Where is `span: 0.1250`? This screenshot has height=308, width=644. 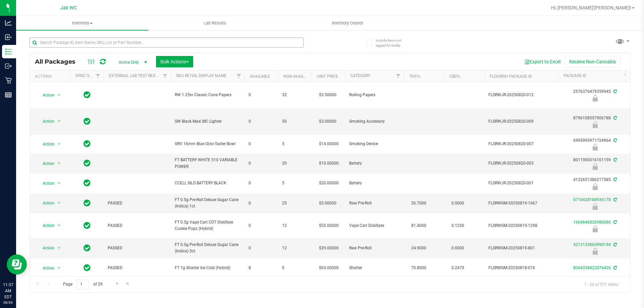 span: 0.1250 is located at coordinates (458, 226).